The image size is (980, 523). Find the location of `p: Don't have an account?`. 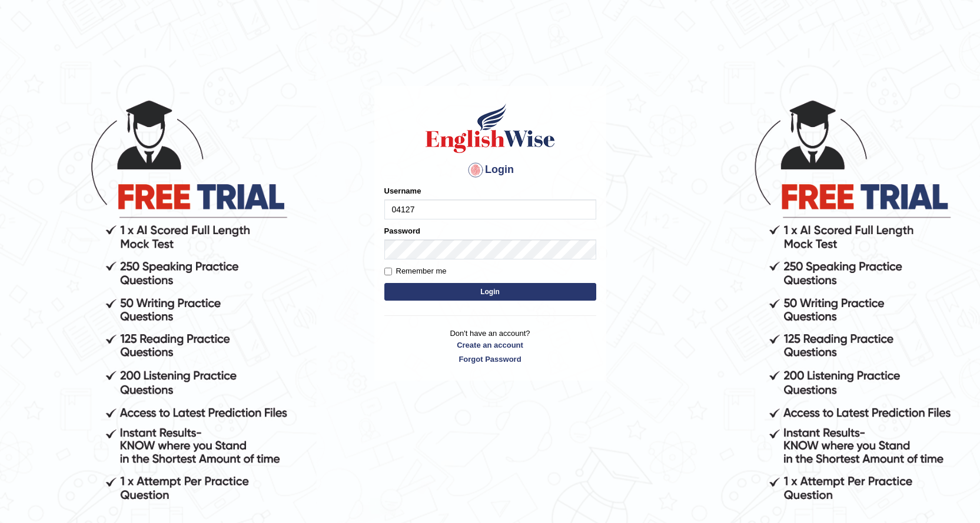

p: Don't have an account? is located at coordinates (490, 346).